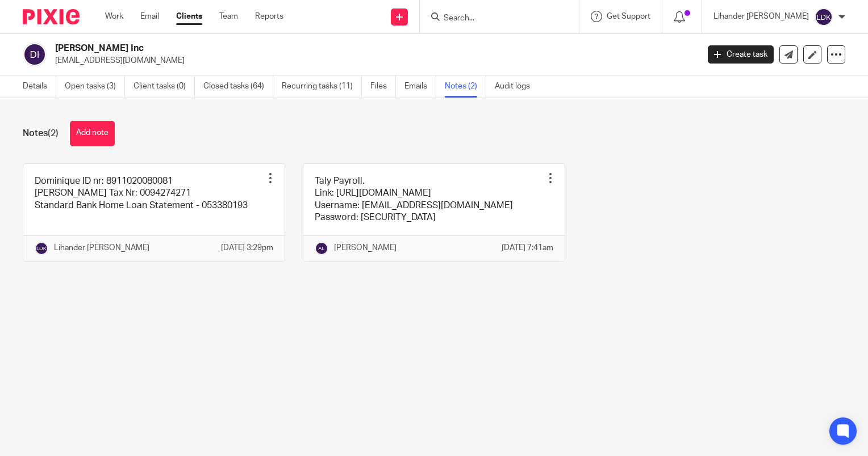  Describe the element at coordinates (383, 86) in the screenshot. I see `a: Files` at that location.